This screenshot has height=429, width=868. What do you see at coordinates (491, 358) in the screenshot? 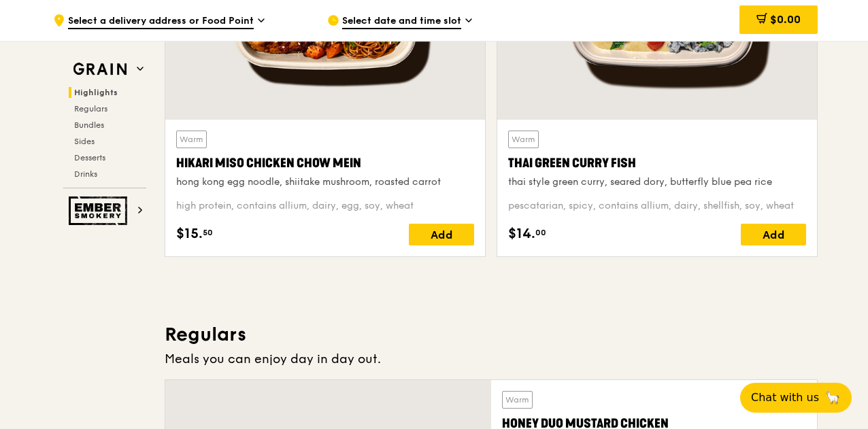
I see `div: Meals you can enjoy day in day out.` at bounding box center [491, 358].